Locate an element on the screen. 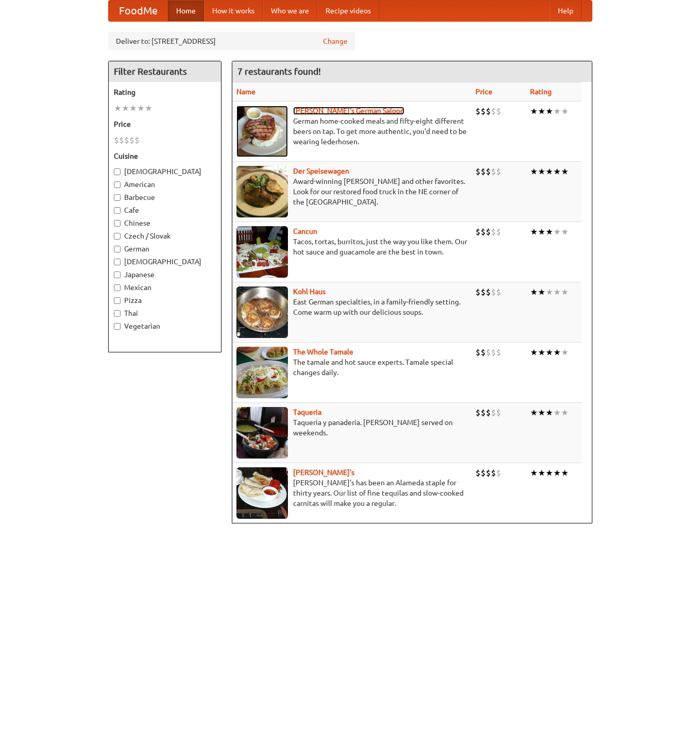 The width and height of the screenshot is (700, 729). h5: Cuisine is located at coordinates (165, 156).